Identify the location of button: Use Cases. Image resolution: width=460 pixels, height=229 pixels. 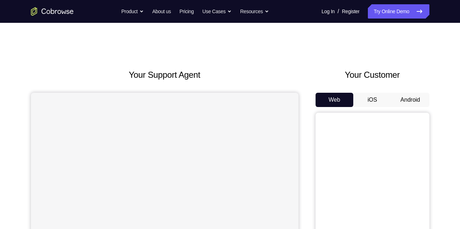
(217, 11).